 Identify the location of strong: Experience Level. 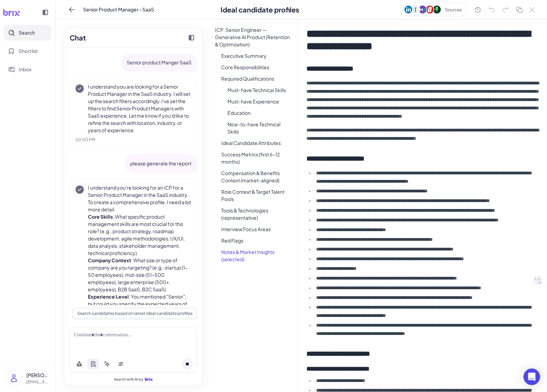
(108, 297).